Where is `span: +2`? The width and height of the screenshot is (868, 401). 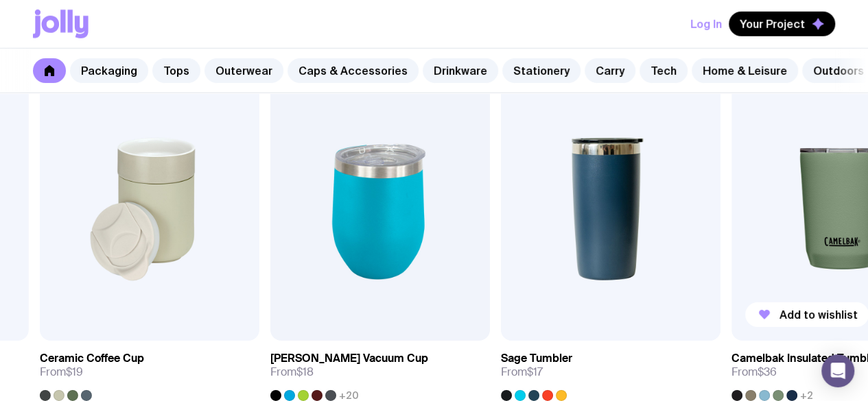 span: +2 is located at coordinates (807, 396).